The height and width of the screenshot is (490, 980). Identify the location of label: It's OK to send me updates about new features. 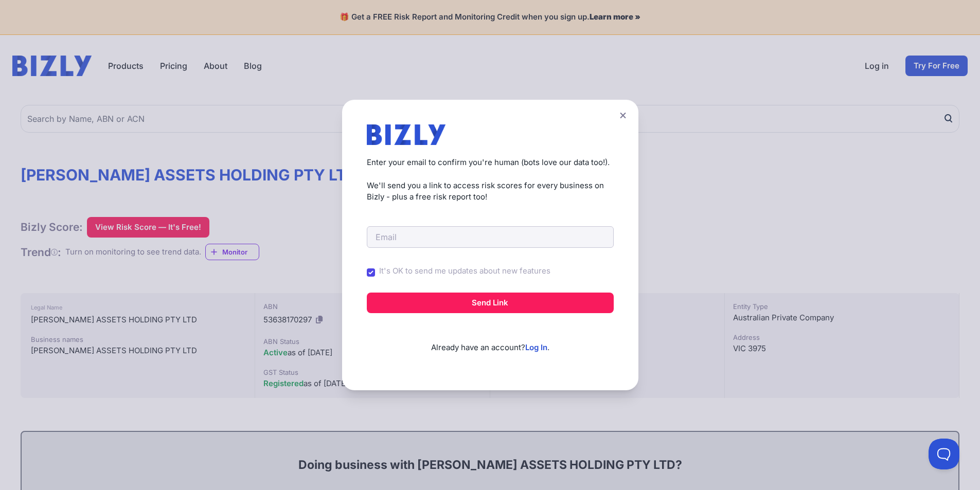
(465, 271).